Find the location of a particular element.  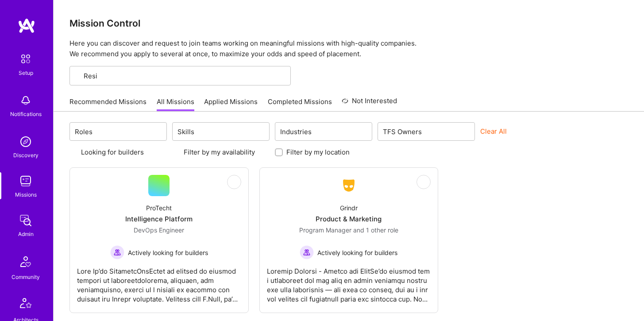

label: Looking for builders is located at coordinates (113, 152).